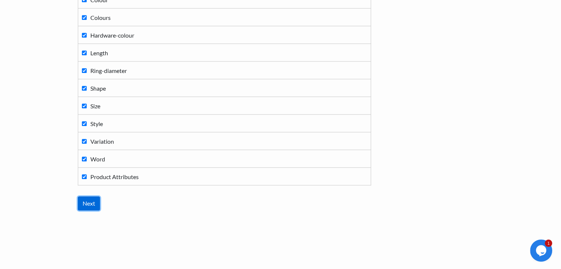 The width and height of the screenshot is (561, 269). I want to click on input: Ring-diameter, so click(84, 70).